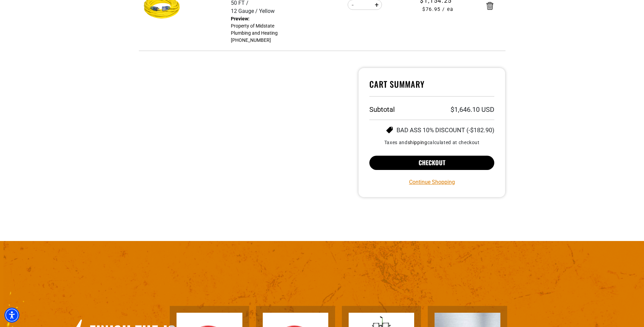  Describe the element at coordinates (432, 163) in the screenshot. I see `button: Checkout` at that location.